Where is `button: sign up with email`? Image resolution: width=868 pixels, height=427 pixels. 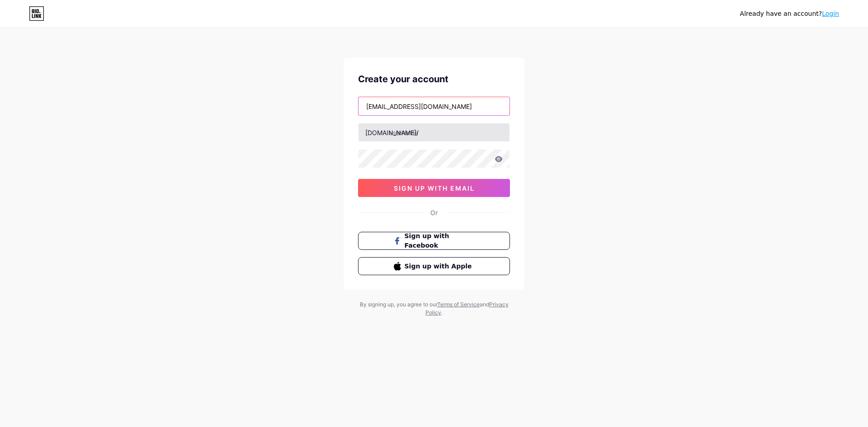 button: sign up with email is located at coordinates (434, 188).